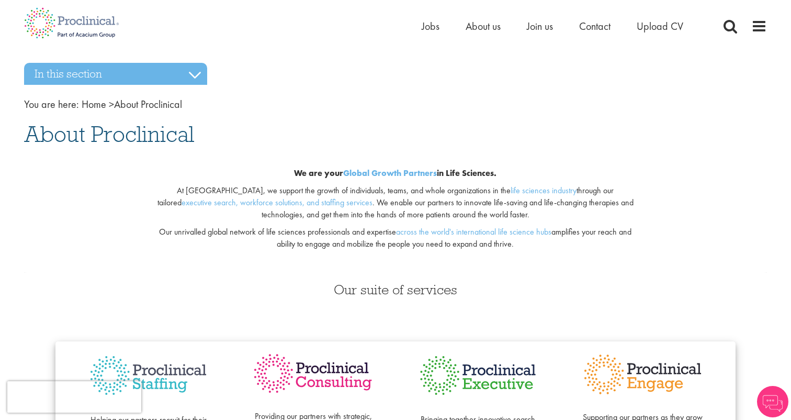  I want to click on p: Our unrivalled global network of life sciences professionals and expertise amplifies your reach a..., so click(396, 238).